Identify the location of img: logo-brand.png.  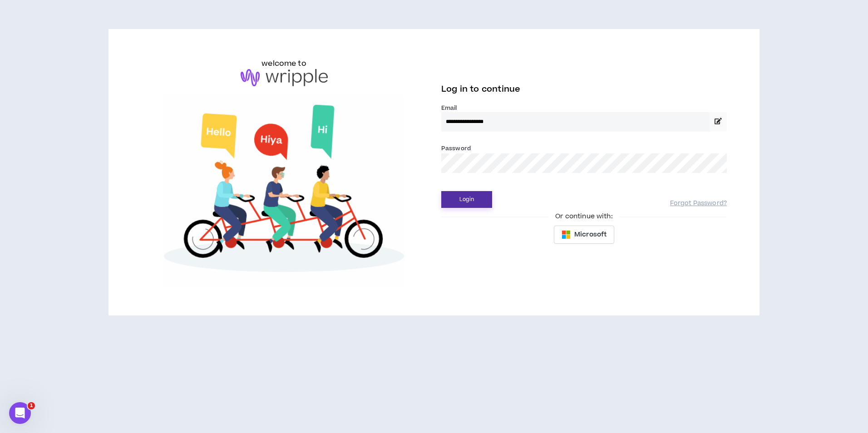
(284, 78).